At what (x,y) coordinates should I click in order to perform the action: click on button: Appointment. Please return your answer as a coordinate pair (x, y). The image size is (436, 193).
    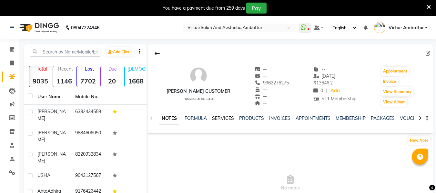
    Looking at the image, I should click on (395, 71).